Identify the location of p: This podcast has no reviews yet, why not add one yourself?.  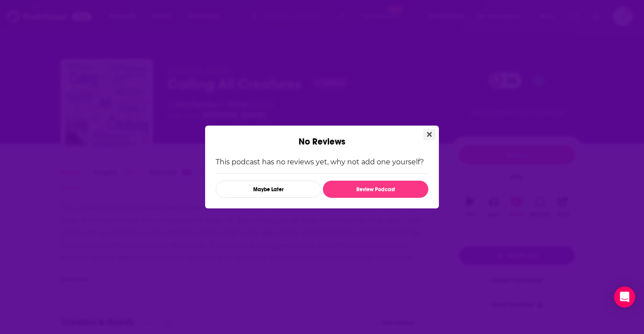
(322, 162).